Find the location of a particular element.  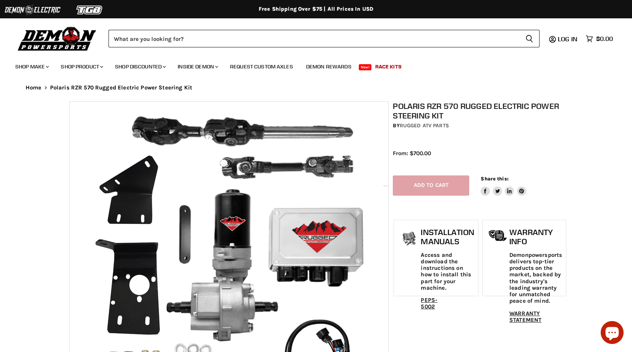

h1: Polaris RZR 570 Rugged Electric Power Steering Kit is located at coordinates (480, 111).